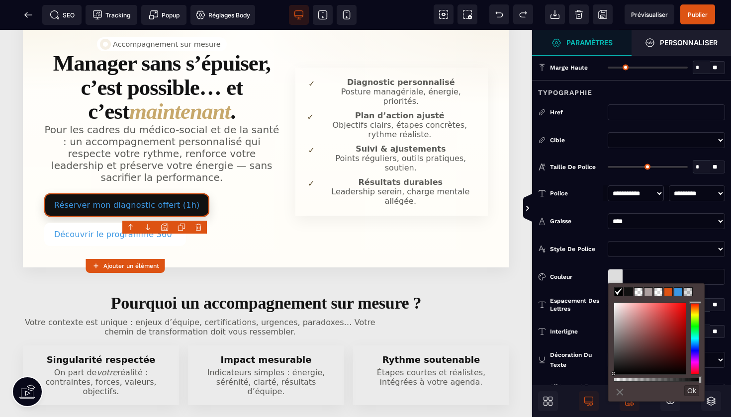  I want to click on h3: Rythme soutenable, so click(431, 330).